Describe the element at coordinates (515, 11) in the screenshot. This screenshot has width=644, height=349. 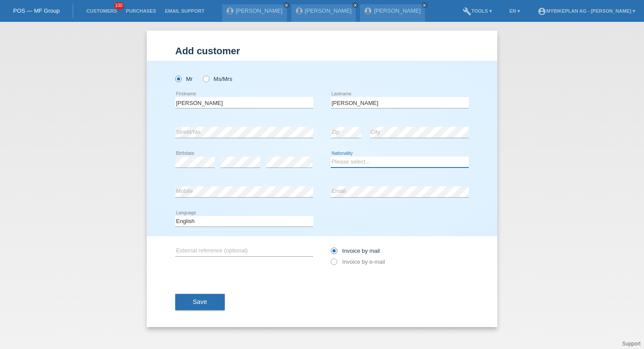
I see `a: EN ▾` at that location.